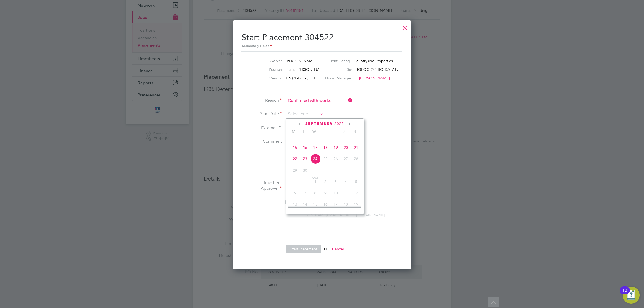  I want to click on span: 27, so click(346, 159).